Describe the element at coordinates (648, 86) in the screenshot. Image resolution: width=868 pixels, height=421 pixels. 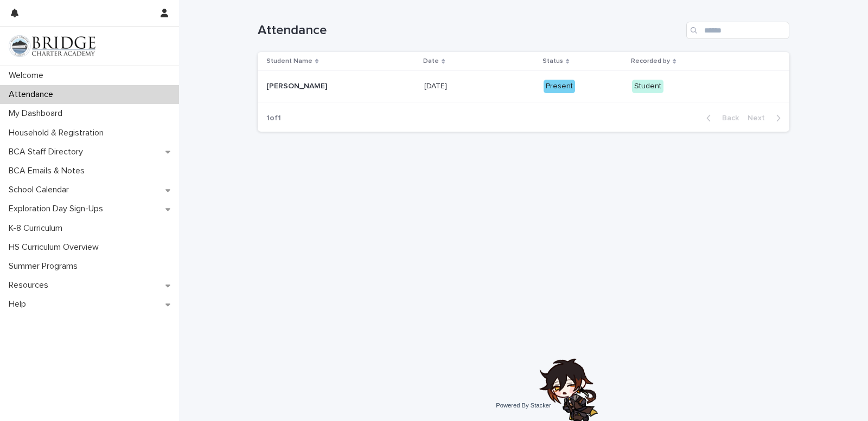
I see `div: Student` at that location.